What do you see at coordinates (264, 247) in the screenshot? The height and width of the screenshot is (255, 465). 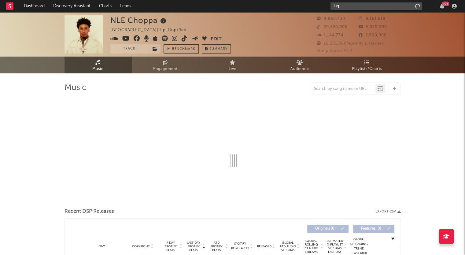 I see `span: Released` at bounding box center [264, 247].